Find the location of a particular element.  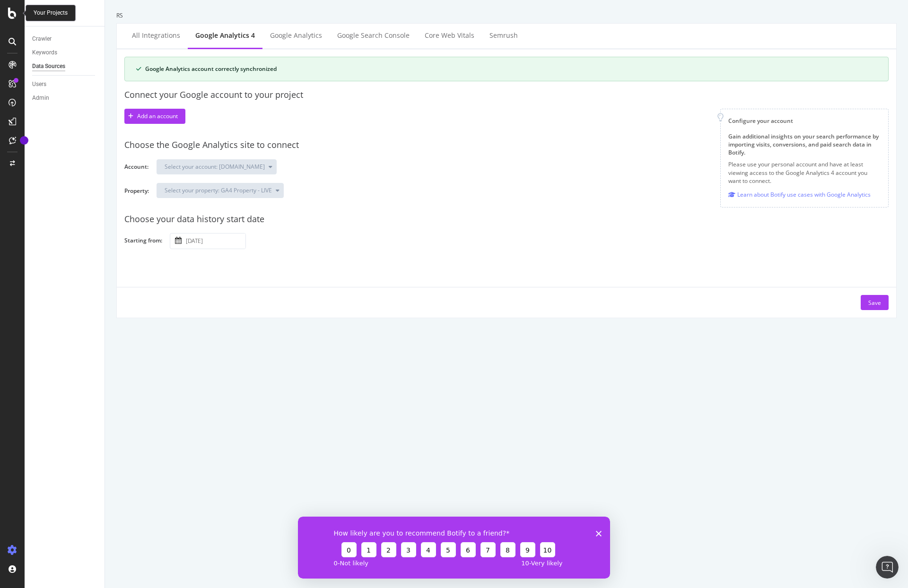

div: Keywords is located at coordinates (45, 53).